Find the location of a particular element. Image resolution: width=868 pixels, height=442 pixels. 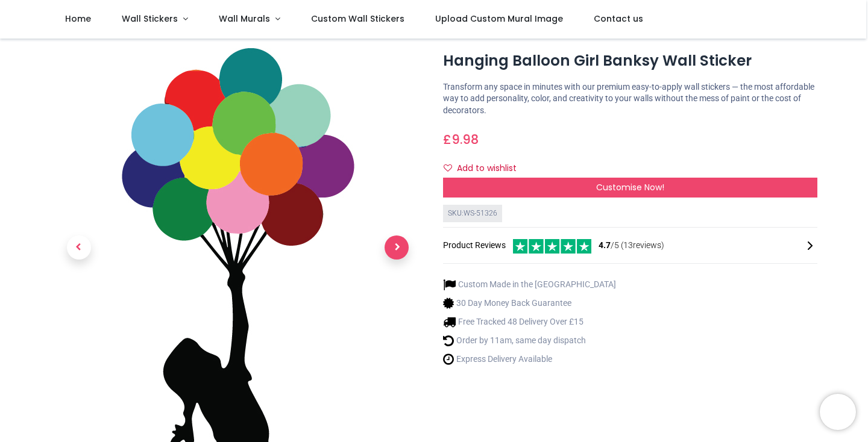

span: Next is located at coordinates (396, 248).